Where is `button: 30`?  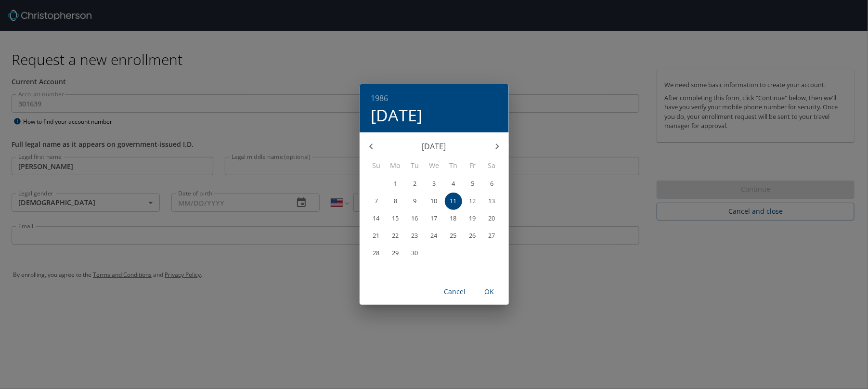
button: 30 is located at coordinates (415, 253).